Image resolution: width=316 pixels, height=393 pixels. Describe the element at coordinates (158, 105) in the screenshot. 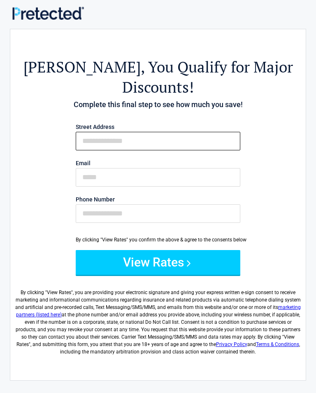

I see `h4: Complete this final step to see how much you save!` at that location.